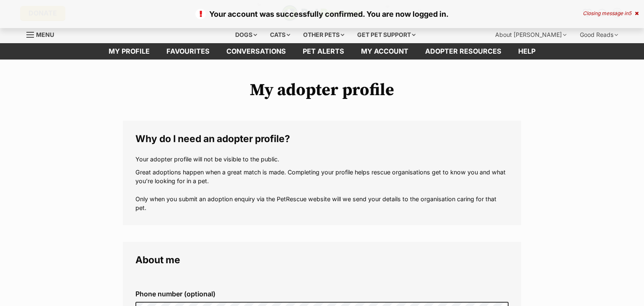  What do you see at coordinates (386, 35) in the screenshot?
I see `div: Get pet support` at bounding box center [386, 35].